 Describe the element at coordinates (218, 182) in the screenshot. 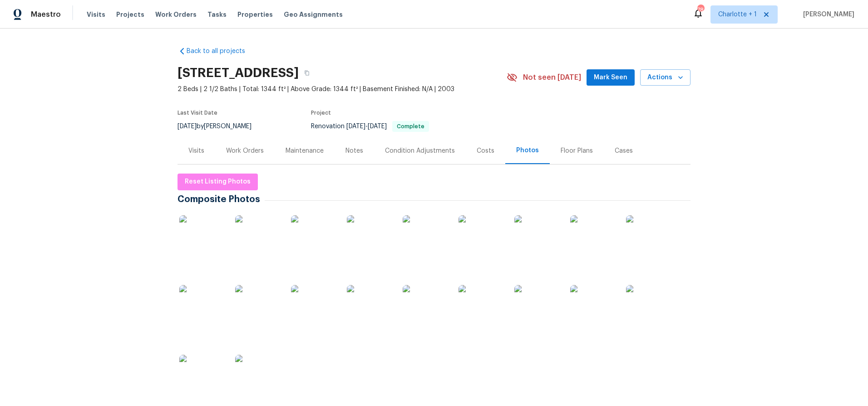

I see `span: Reset Listing Photos` at that location.